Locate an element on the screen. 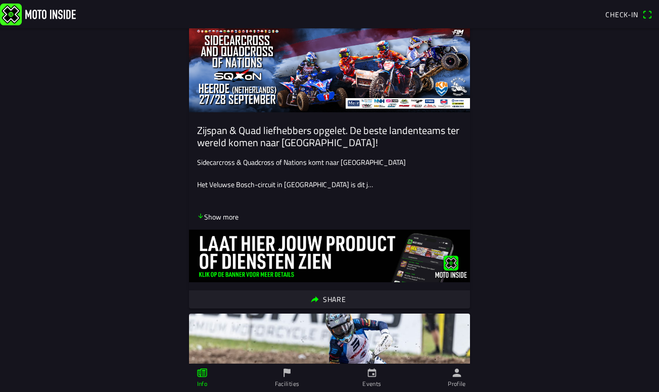  img: ovdhpoPiYVyyWxH96Op6EavZdUOyIWdtEOENrLni.jpg is located at coordinates (329, 256).